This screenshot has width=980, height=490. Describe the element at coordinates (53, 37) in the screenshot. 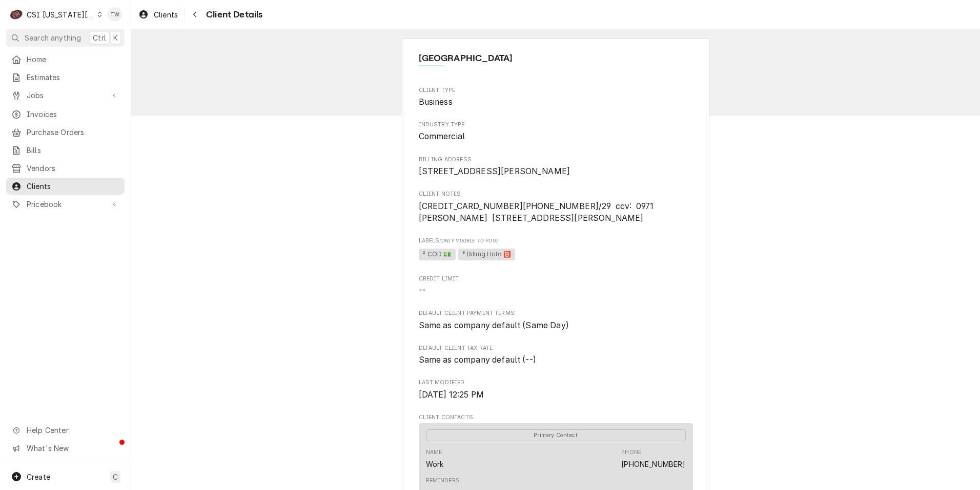

I see `span: Search anything` at that location.